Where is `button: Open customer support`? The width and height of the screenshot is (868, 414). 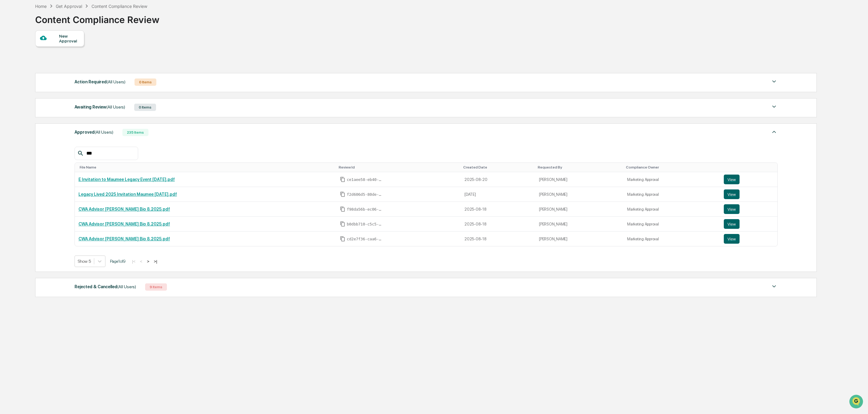 button: Open customer support is located at coordinates (7, 7).